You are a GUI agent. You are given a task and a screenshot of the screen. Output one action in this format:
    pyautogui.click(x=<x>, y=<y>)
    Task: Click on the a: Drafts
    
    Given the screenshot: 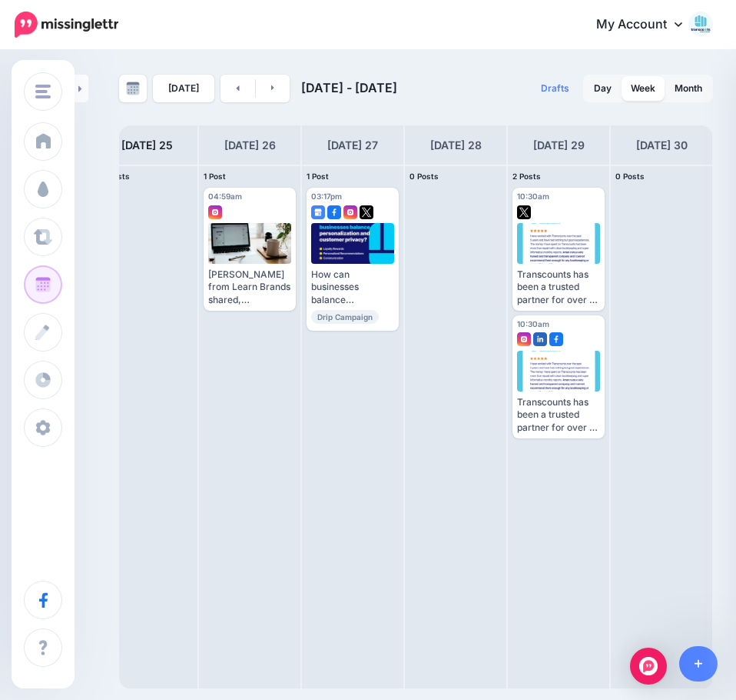 What is the action you would take?
    pyautogui.click(x=555, y=88)
    